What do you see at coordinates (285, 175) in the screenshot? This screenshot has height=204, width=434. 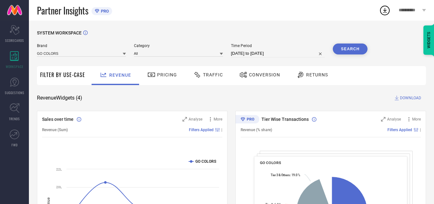 I see `text: : 19.0 %` at bounding box center [285, 175].